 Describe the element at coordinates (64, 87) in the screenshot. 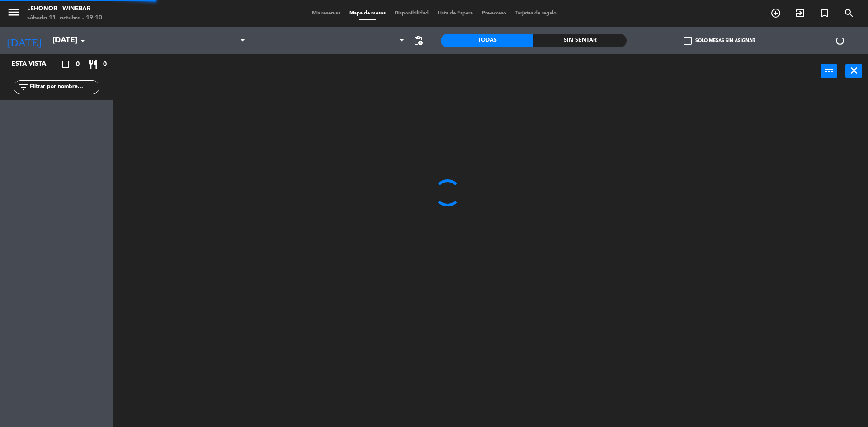

I see `input: Filtrar por nombre...` at that location.